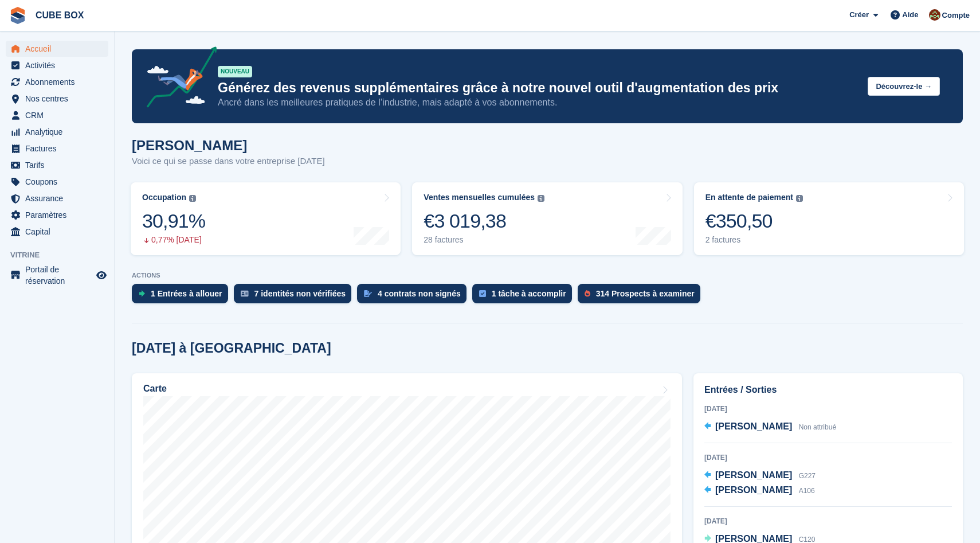 The width and height of the screenshot is (980, 543). What do you see at coordinates (60, 182) in the screenshot?
I see `span: Coupons` at bounding box center [60, 182].